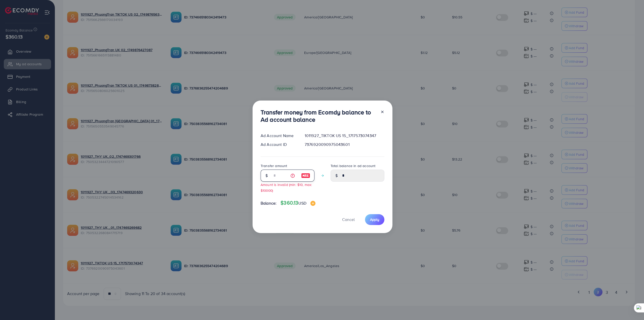  Describe the element at coordinates (274, 166) in the screenshot. I see `label: Transfer amount` at that location.